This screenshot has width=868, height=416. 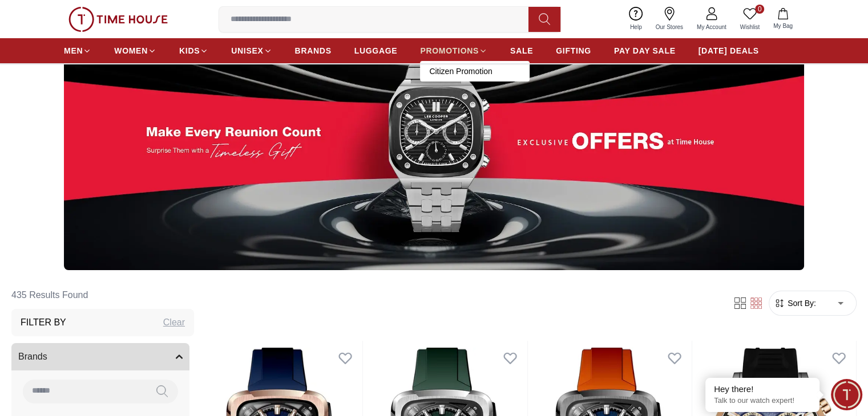 What do you see at coordinates (77, 51) in the screenshot?
I see `a: MEN` at bounding box center [77, 51].